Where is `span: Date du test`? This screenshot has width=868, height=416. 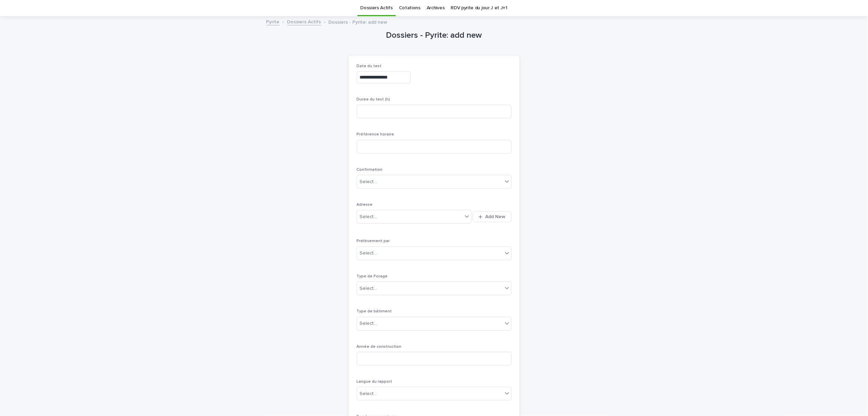
span: Date du test is located at coordinates (370, 66).